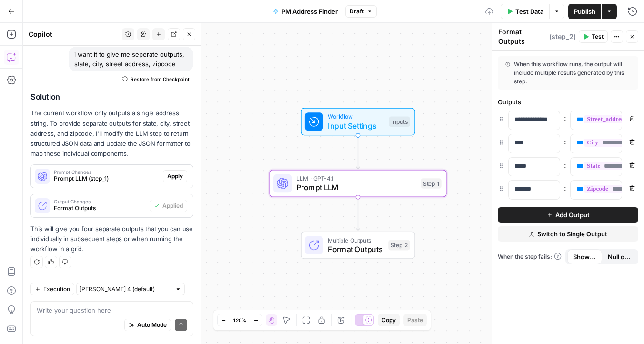 The height and width of the screenshot is (344, 644). What do you see at coordinates (358, 122) in the screenshot?
I see `div: WorkflowInput SettingsInputs` at bounding box center [358, 122].